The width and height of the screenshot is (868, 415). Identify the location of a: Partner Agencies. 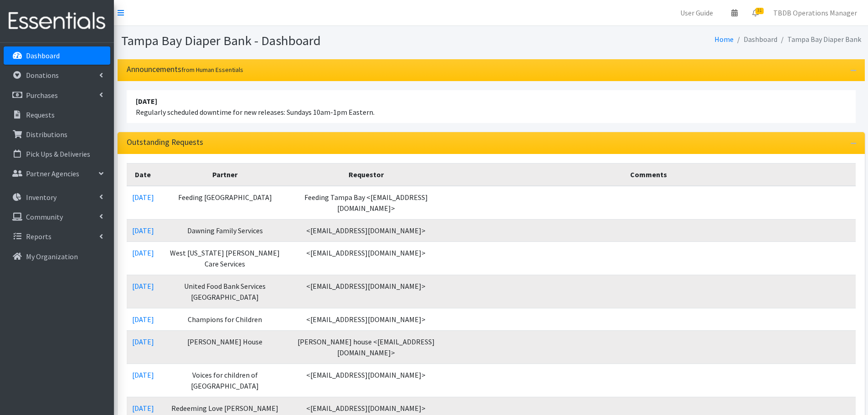
(57, 173).